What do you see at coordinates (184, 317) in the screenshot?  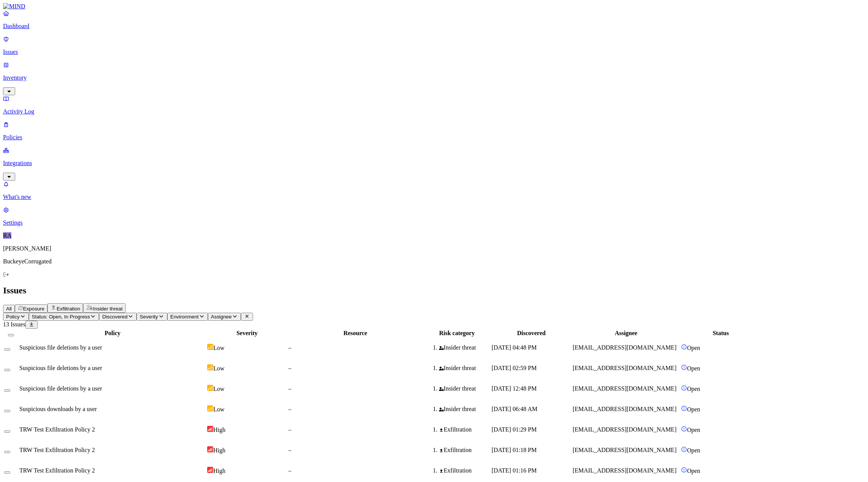 I see `span: Environment` at bounding box center [184, 317].